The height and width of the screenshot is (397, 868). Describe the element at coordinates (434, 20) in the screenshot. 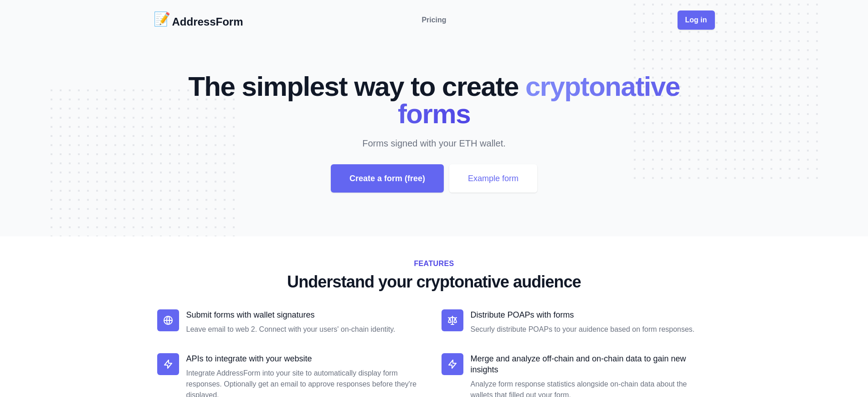

I see `a: Pricing` at that location.